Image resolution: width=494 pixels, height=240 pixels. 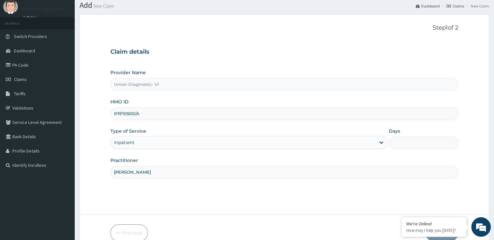 I want to click on div: Chat with us now, so click(x=71, y=41).